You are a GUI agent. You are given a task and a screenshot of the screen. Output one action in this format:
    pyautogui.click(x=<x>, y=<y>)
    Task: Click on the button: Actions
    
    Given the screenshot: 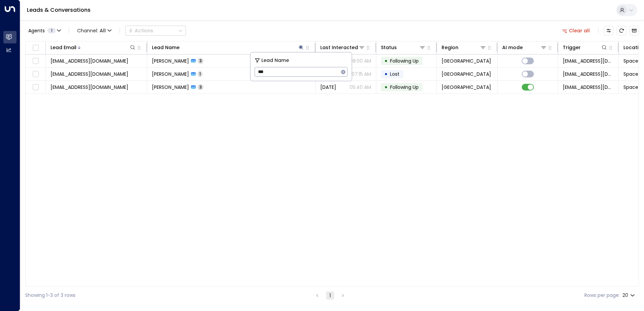 What is the action you would take?
    pyautogui.click(x=156, y=30)
    